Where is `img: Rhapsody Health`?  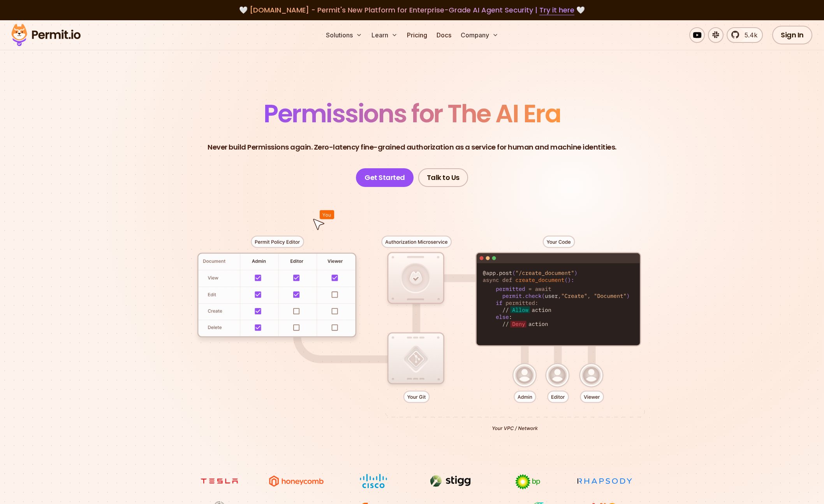 img: Rhapsody Health is located at coordinates (605, 481).